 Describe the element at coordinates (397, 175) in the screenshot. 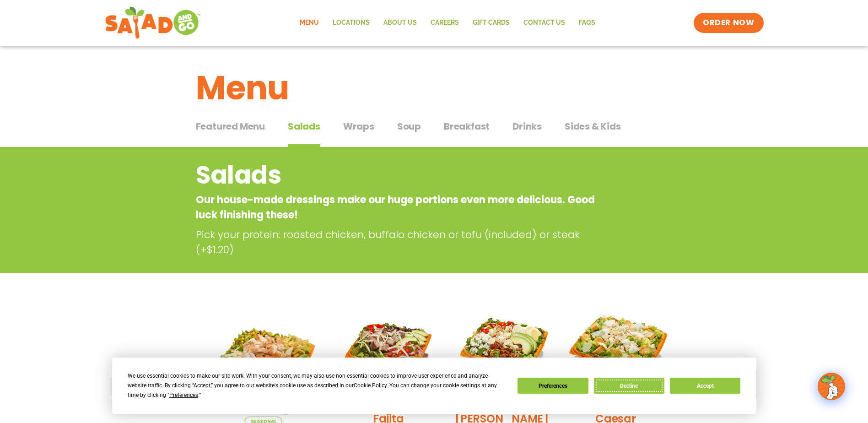

I see `h2: Salads` at that location.